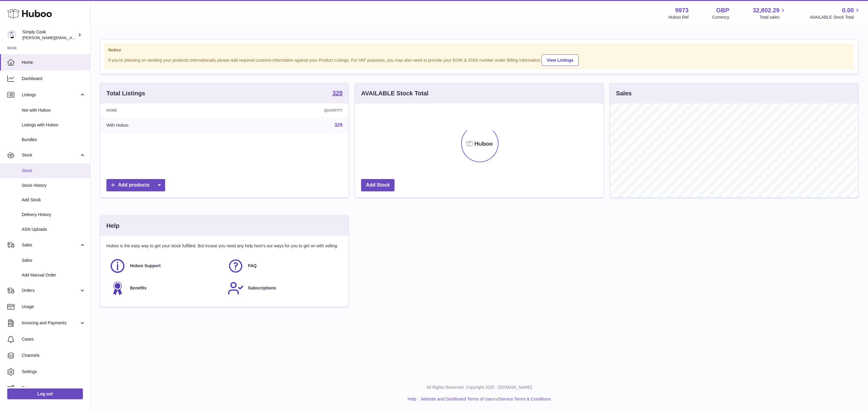 The width and height of the screenshot is (868, 411). Describe the element at coordinates (50, 291) in the screenshot. I see `span: Orders` at that location.